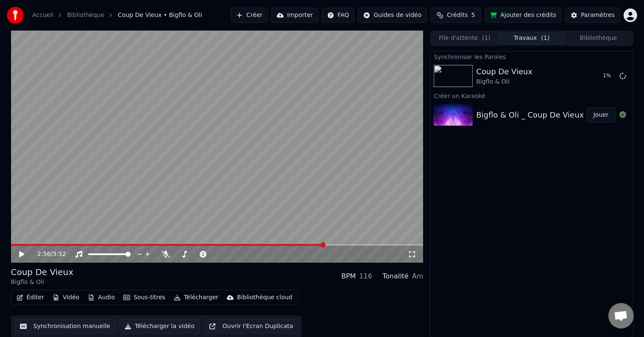  I want to click on div: BPM, so click(349, 276).